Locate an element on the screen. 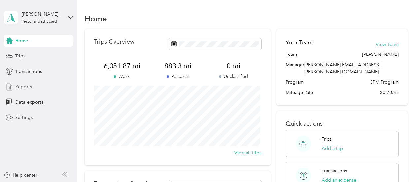  button: View all trips is located at coordinates (248, 152).